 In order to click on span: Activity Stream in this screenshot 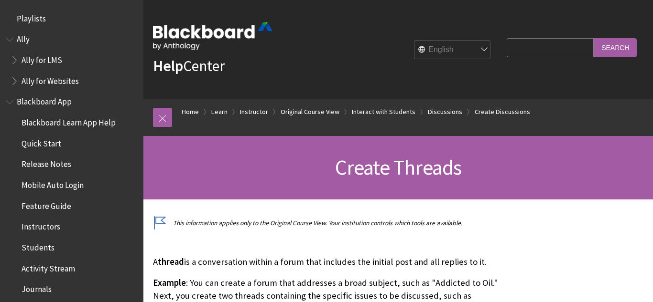, I will do `click(48, 267)`.